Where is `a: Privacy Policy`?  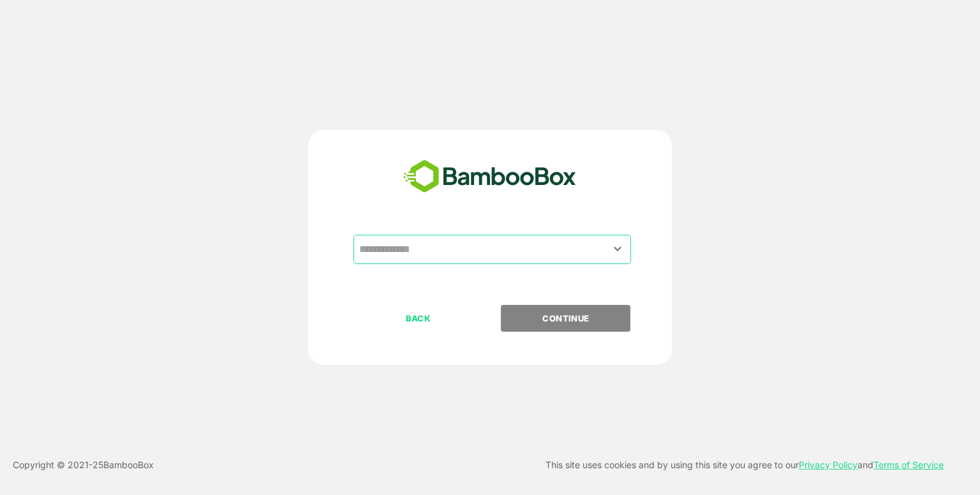 a: Privacy Policy is located at coordinates (828, 464).